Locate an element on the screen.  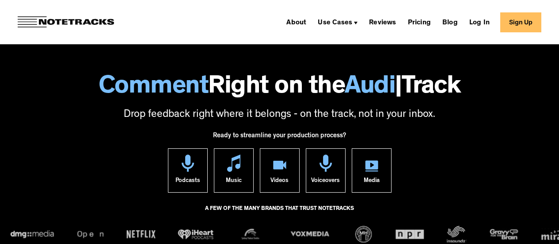
span: Comment is located at coordinates (153, 88).